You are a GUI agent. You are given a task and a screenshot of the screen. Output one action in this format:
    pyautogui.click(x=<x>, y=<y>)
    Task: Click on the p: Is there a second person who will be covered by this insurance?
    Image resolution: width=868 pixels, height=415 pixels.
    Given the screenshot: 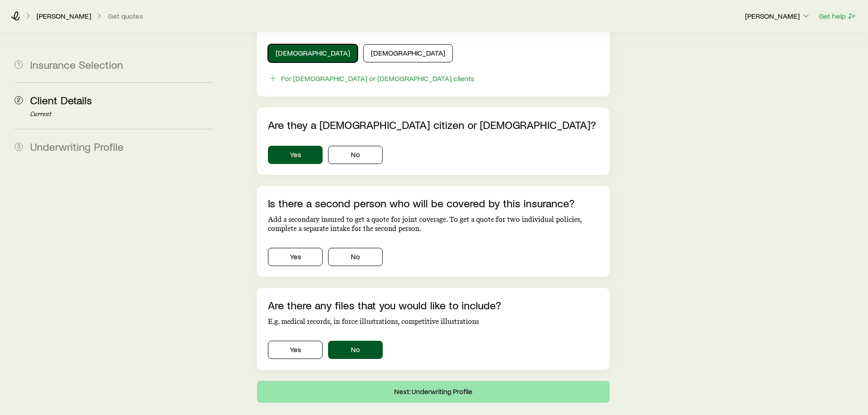 What is the action you would take?
    pyautogui.click(x=433, y=203)
    